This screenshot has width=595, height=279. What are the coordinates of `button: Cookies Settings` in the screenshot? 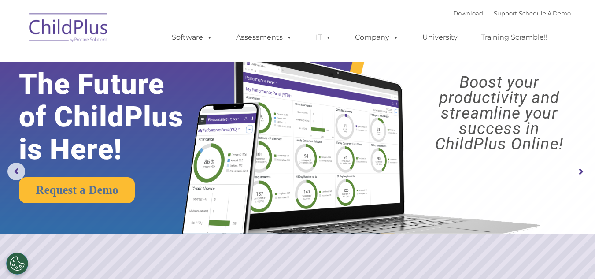 It's located at (17, 263).